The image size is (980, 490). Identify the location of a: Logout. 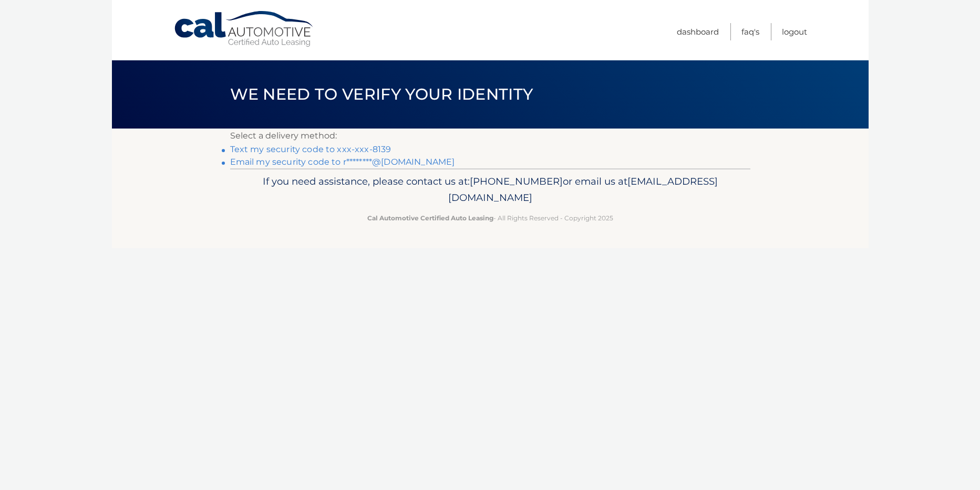
(795, 32).